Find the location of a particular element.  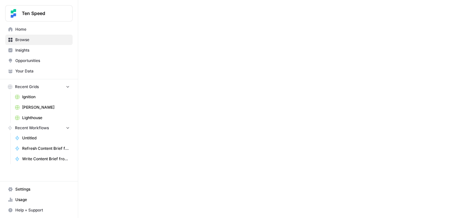

a: Settings is located at coordinates (39, 189).